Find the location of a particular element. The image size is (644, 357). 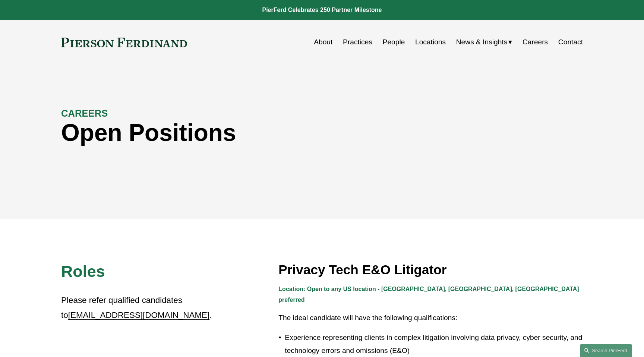

h1: Open Positions is located at coordinates (257, 133).